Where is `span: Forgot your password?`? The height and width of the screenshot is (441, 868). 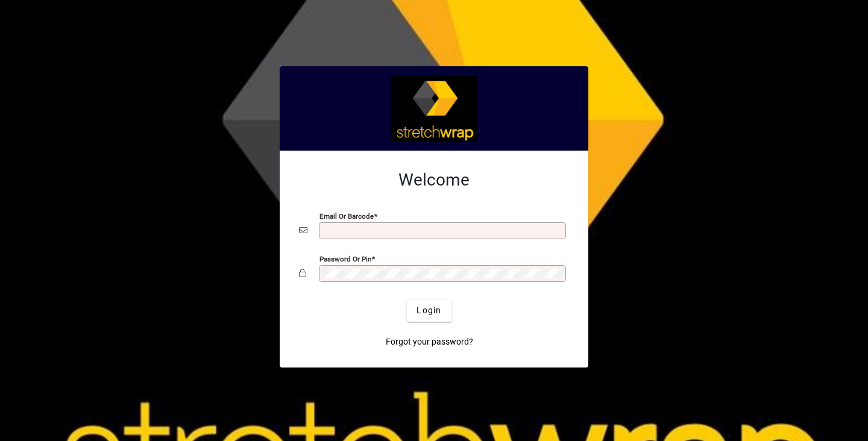
span: Forgot your password? is located at coordinates (430, 342).